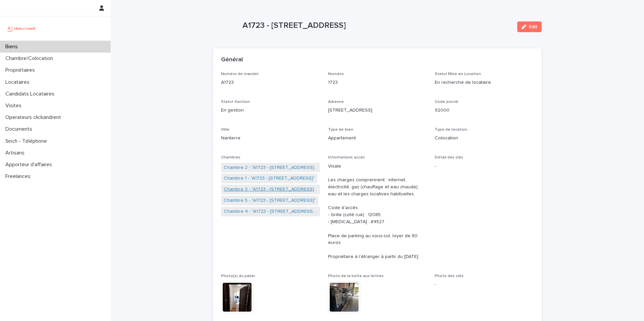 The image size is (644, 321). What do you see at coordinates (20, 129) in the screenshot?
I see `p: Documents` at bounding box center [20, 129].